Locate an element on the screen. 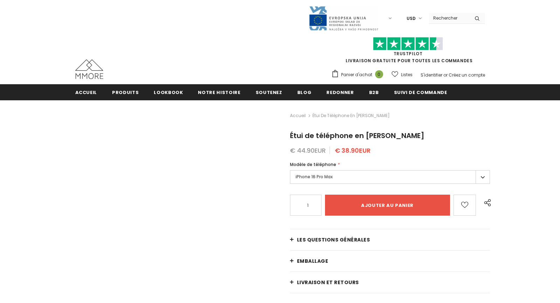 This screenshot has height=303, width=560. span: USD is located at coordinates (411, 19).